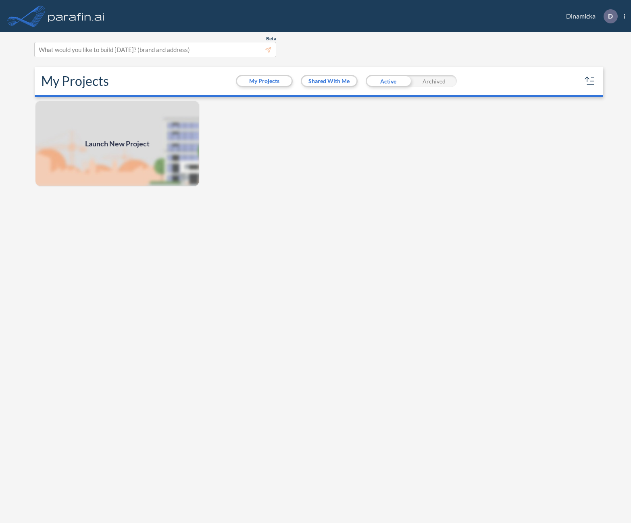 The width and height of the screenshot is (631, 523). I want to click on div: Archived, so click(434, 81).